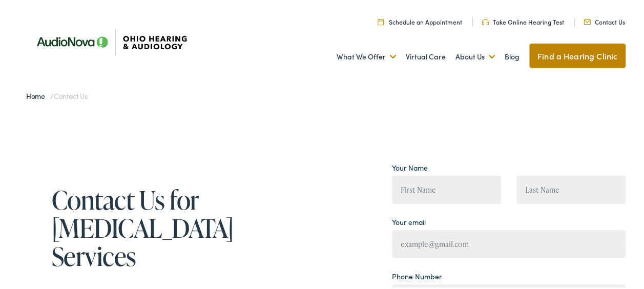 The image size is (644, 289). I want to click on a: What We Offer, so click(366, 55).